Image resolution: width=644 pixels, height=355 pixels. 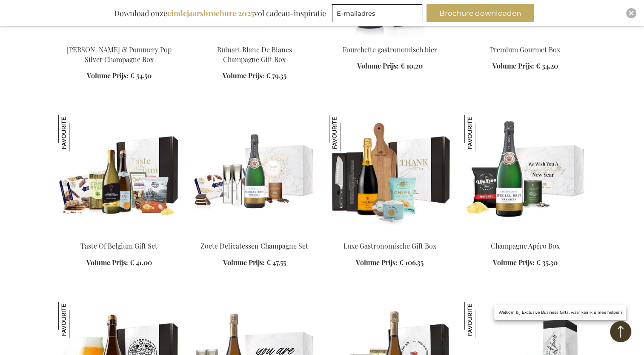 What do you see at coordinates (119, 262) in the screenshot?
I see `a: Volume Prijs: € 41,00` at bounding box center [119, 262].